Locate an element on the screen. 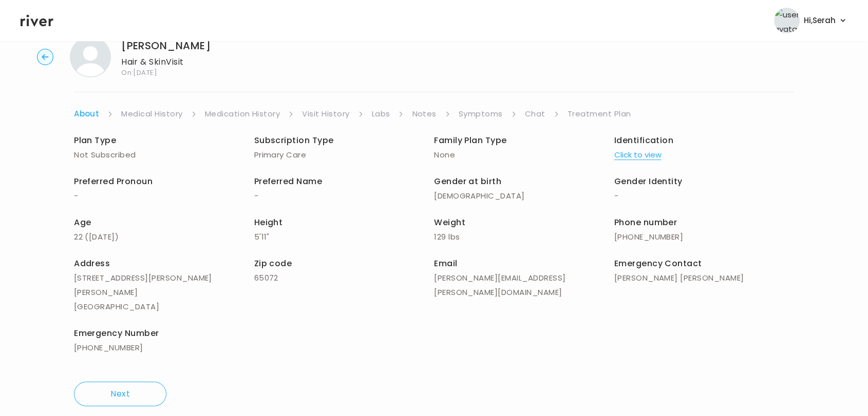 The image size is (868, 416). span: Emergency Number is located at coordinates (117, 333).